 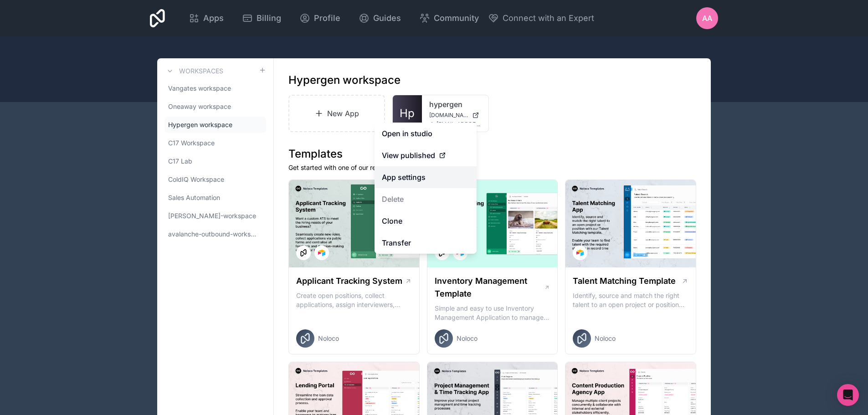 What do you see at coordinates (206, 18) in the screenshot?
I see `a: Apps` at bounding box center [206, 18].